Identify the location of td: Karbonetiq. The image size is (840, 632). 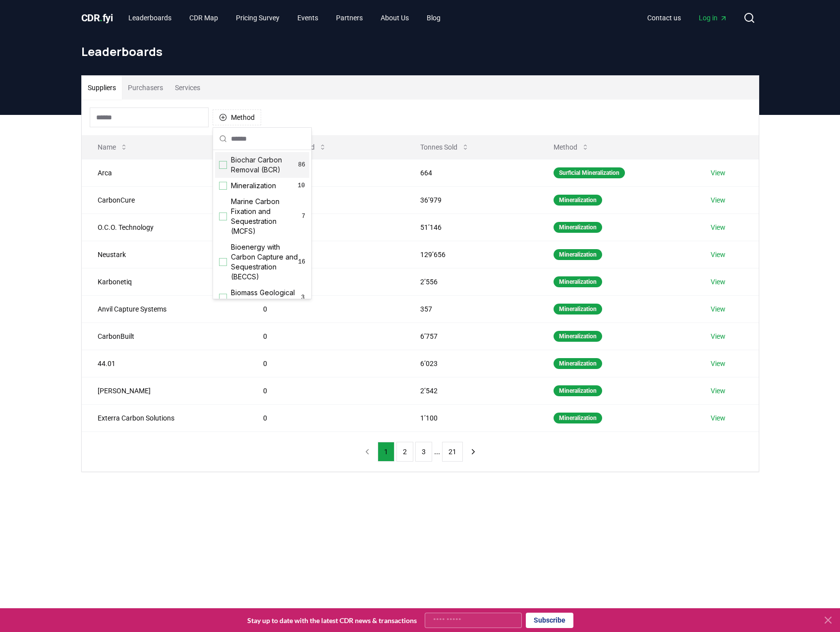
(164, 282).